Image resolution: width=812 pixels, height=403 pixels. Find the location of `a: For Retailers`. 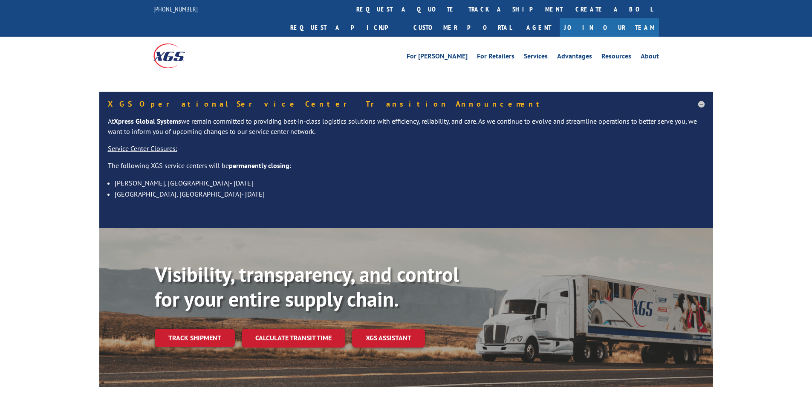

a: For Retailers is located at coordinates (496, 58).